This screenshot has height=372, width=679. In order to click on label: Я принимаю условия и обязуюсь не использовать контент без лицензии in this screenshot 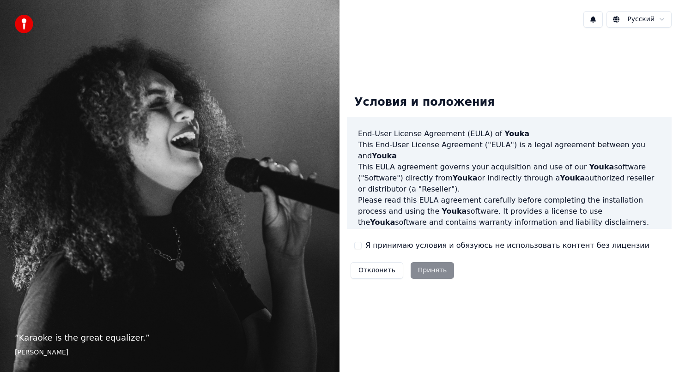, I will do `click(507, 246)`.